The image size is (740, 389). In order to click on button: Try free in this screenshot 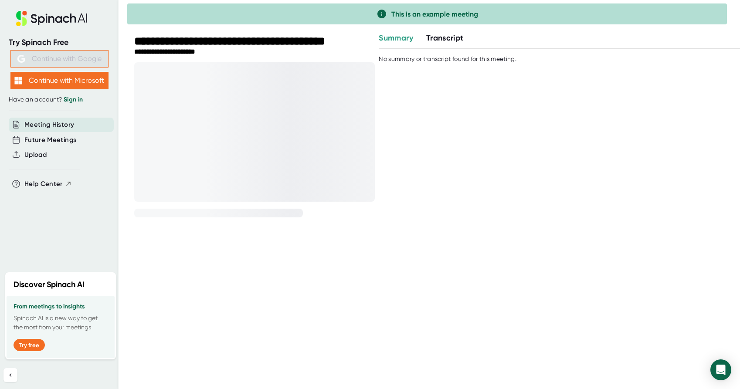, I will do `click(29, 345)`.